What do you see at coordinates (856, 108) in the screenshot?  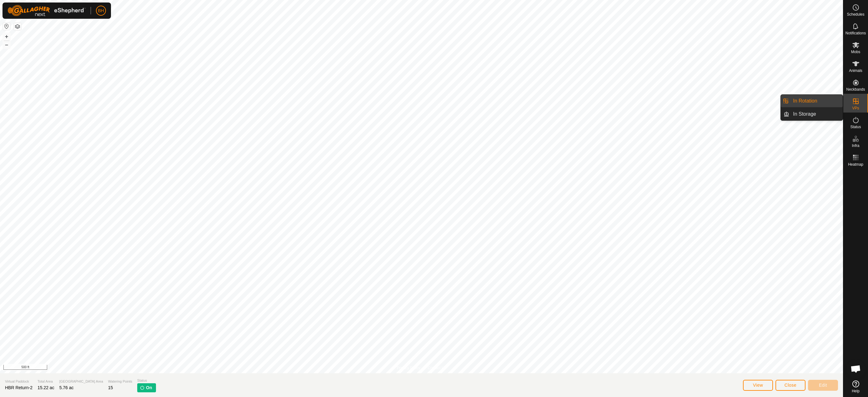 I see `span: VPs` at bounding box center [856, 108].